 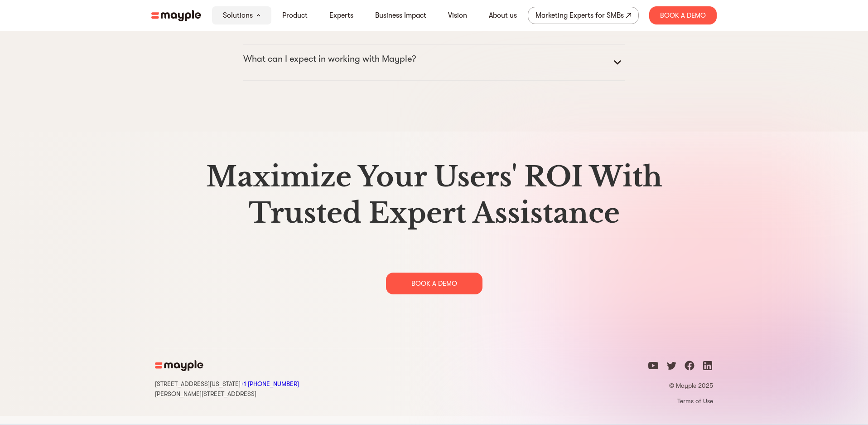 What do you see at coordinates (269, 383) in the screenshot?
I see `a: Call Mayple` at bounding box center [269, 383].